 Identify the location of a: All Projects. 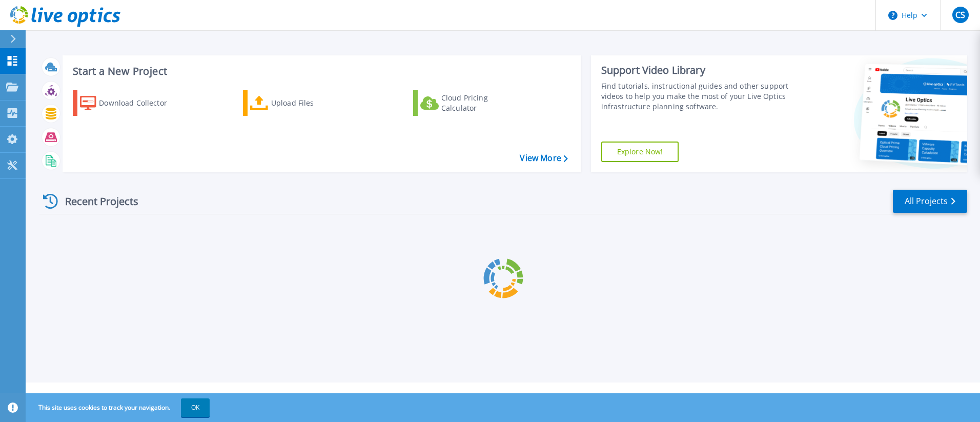
(929, 201).